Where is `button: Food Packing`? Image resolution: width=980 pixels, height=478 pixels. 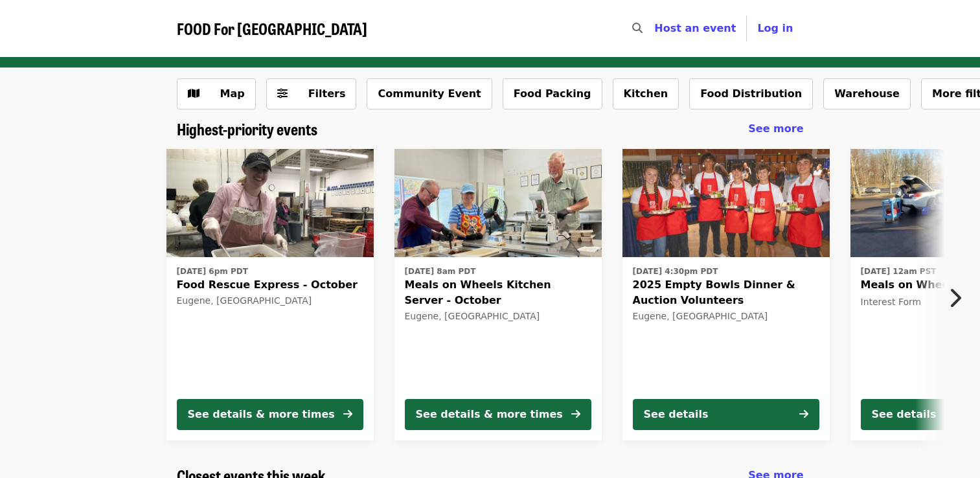 button: Food Packing is located at coordinates (552, 94).